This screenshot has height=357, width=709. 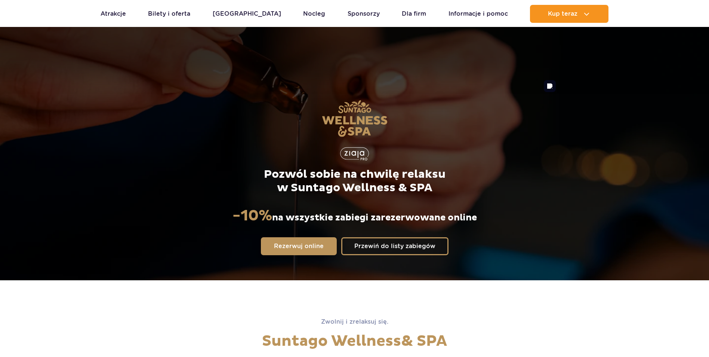 What do you see at coordinates (113, 14) in the screenshot?
I see `a: Atrakcje` at bounding box center [113, 14].